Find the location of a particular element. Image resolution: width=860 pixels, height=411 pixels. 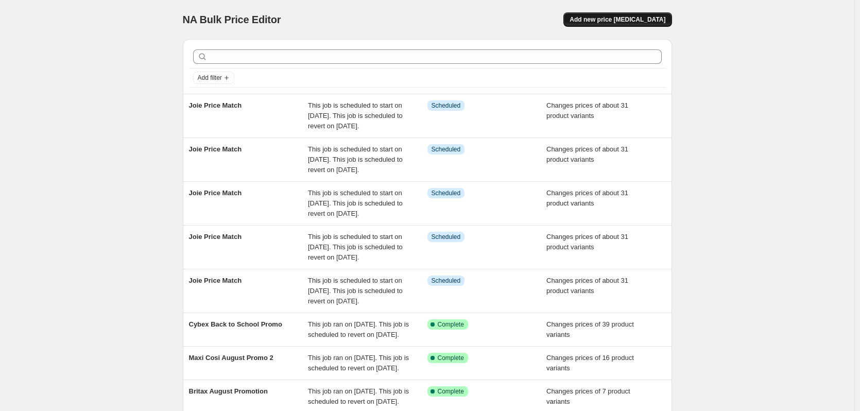

span: Changes prices of 7 product variants is located at coordinates (588, 396).